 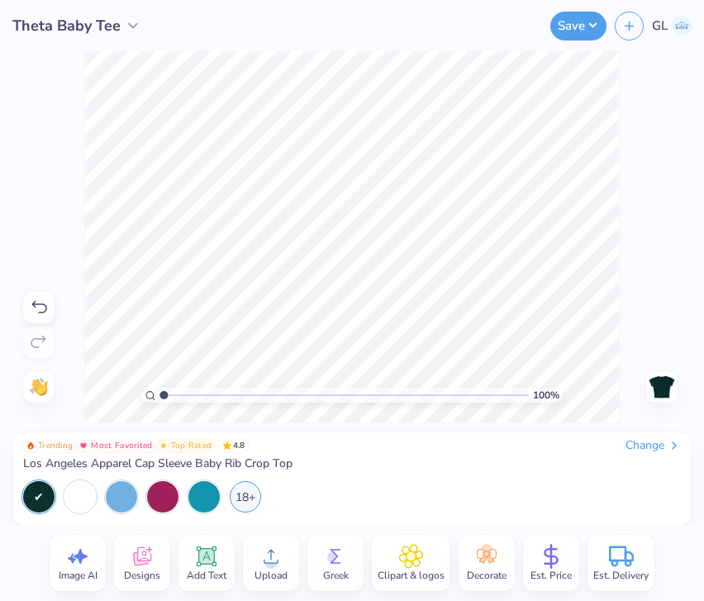 I want to click on img: Top Rated sort, so click(x=164, y=445).